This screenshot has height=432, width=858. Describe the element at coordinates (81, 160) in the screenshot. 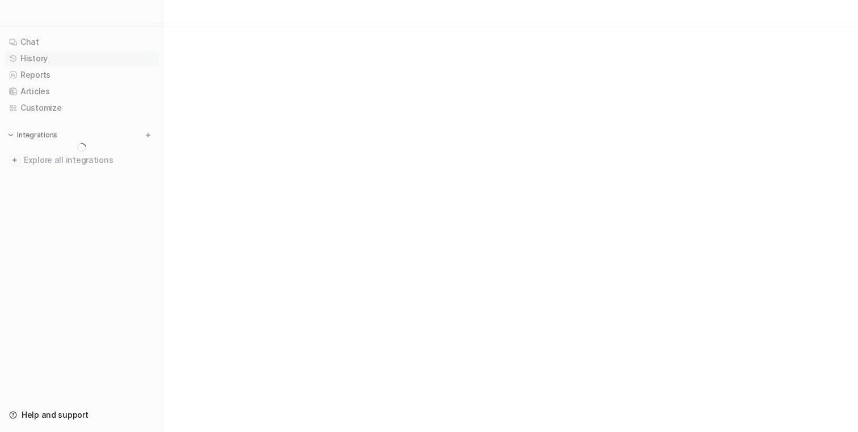

I see `a: Explore all integrations` at that location.